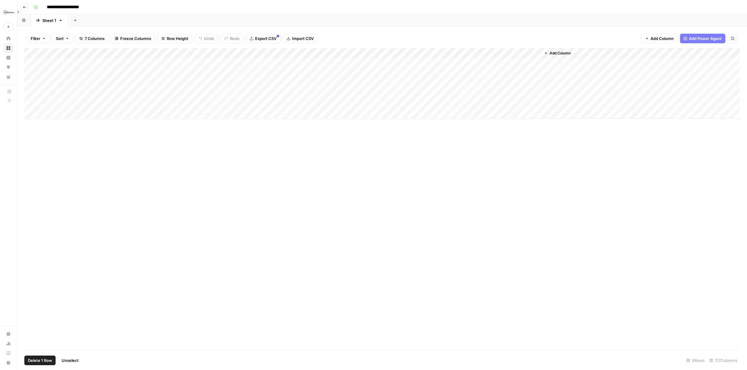 This screenshot has height=370, width=747. Describe the element at coordinates (92, 38) in the screenshot. I see `button: 7 Columns` at that location.